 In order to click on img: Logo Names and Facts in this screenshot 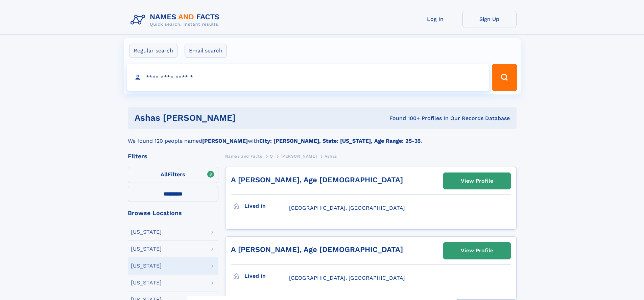, I will do `click(177, 20)`.